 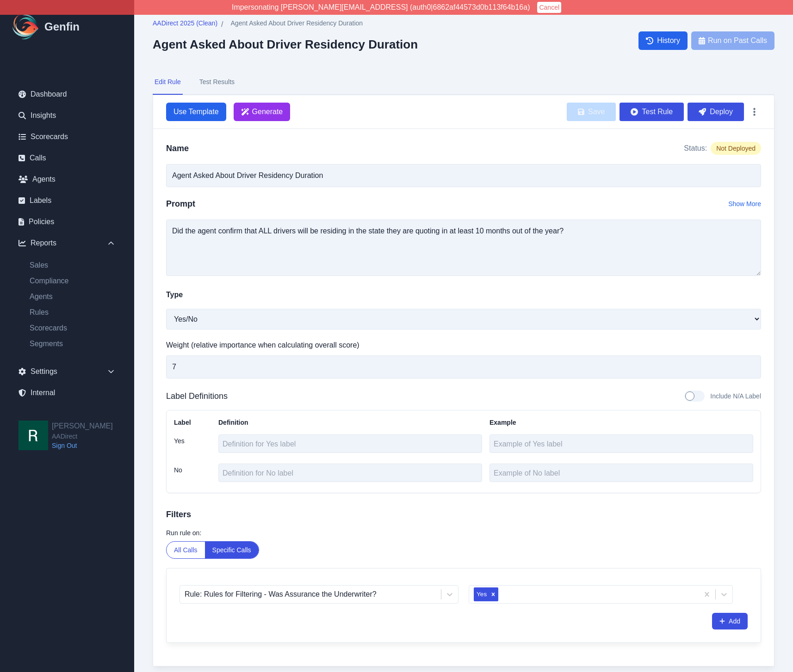 I want to click on button: Specific Calls, so click(x=232, y=551).